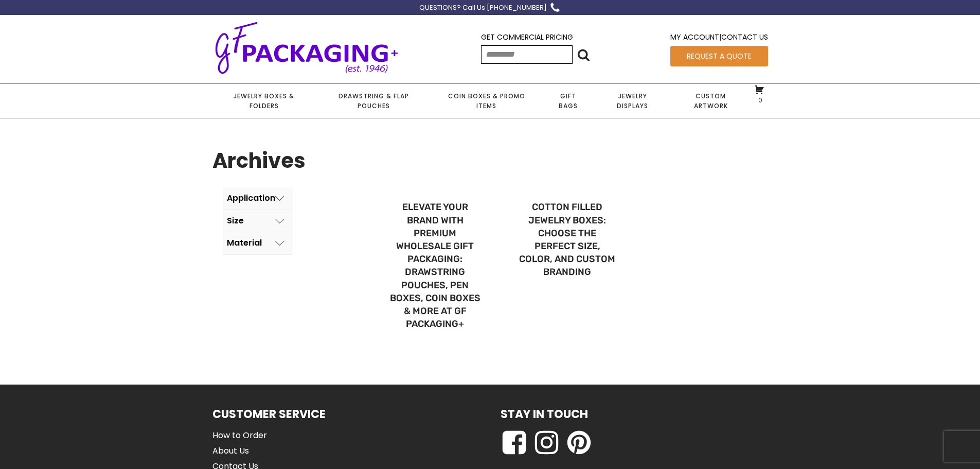 The width and height of the screenshot is (980, 469). I want to click on button: Material, so click(258, 243).